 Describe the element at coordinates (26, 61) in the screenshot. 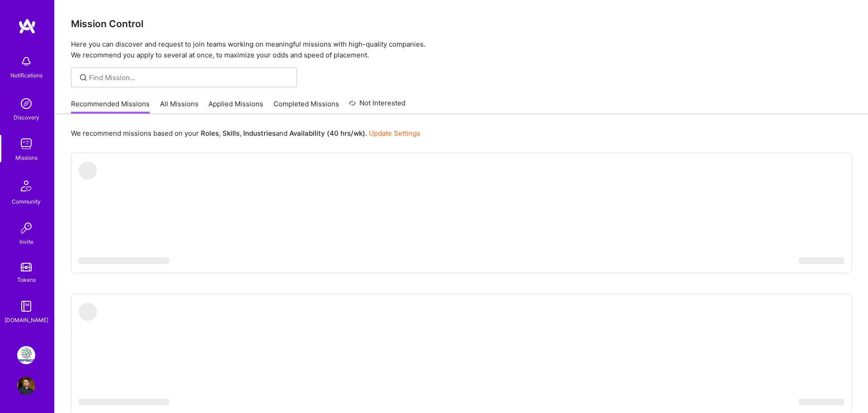

I see `img: bell` at that location.